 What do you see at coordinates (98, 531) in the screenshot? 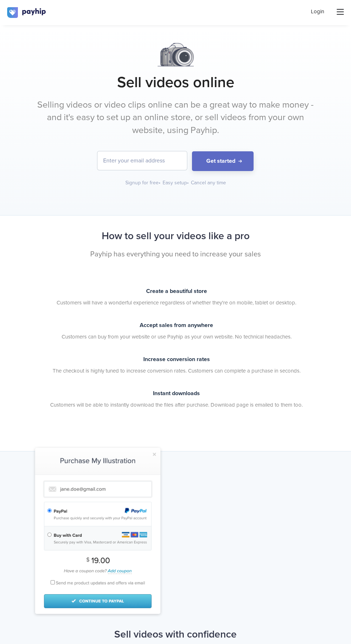
I see `img: digital-art-checkout.png` at bounding box center [98, 531].